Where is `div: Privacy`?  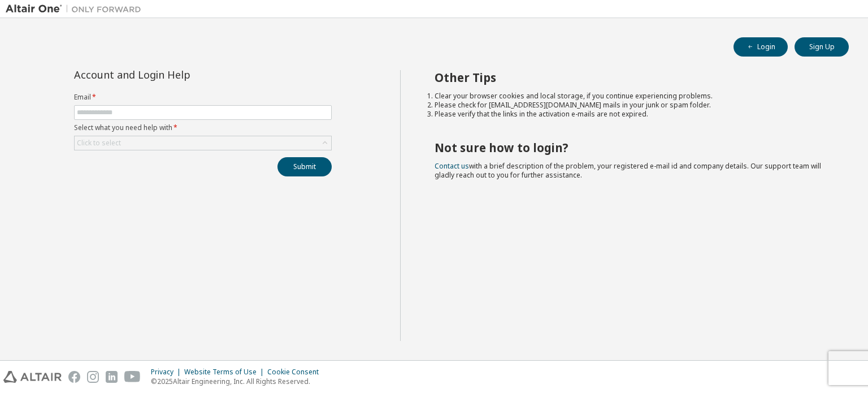
div: Privacy is located at coordinates (167, 372).